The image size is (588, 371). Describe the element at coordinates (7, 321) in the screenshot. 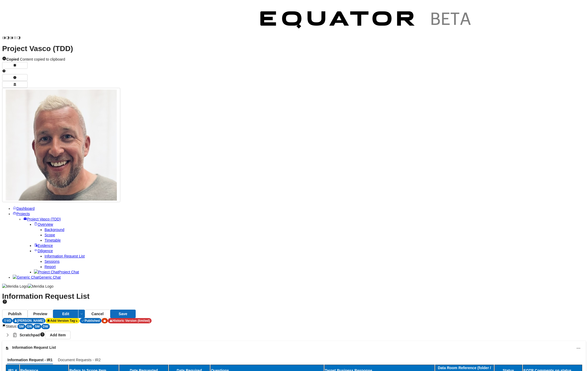

I see `div: V 3` at that location.